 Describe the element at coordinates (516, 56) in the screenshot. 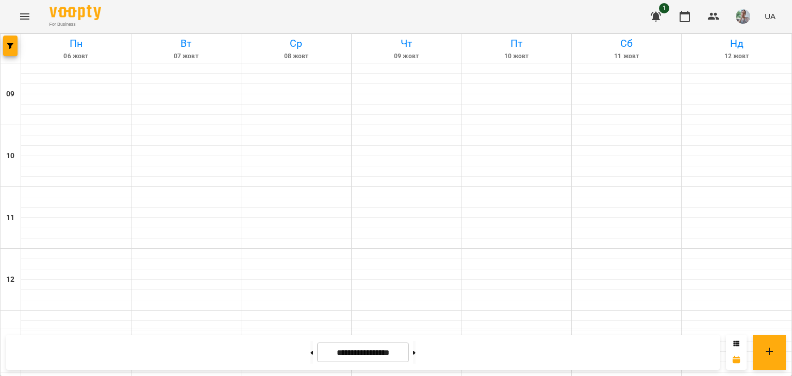

I see `h6: 10 жовт` at that location.